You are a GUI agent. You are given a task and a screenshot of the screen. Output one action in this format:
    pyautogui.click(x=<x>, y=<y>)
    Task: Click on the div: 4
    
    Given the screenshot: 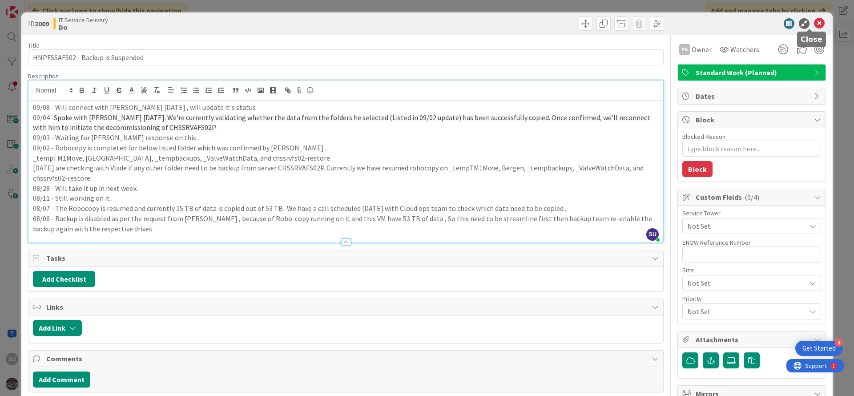 What is the action you would take?
    pyautogui.click(x=839, y=343)
    